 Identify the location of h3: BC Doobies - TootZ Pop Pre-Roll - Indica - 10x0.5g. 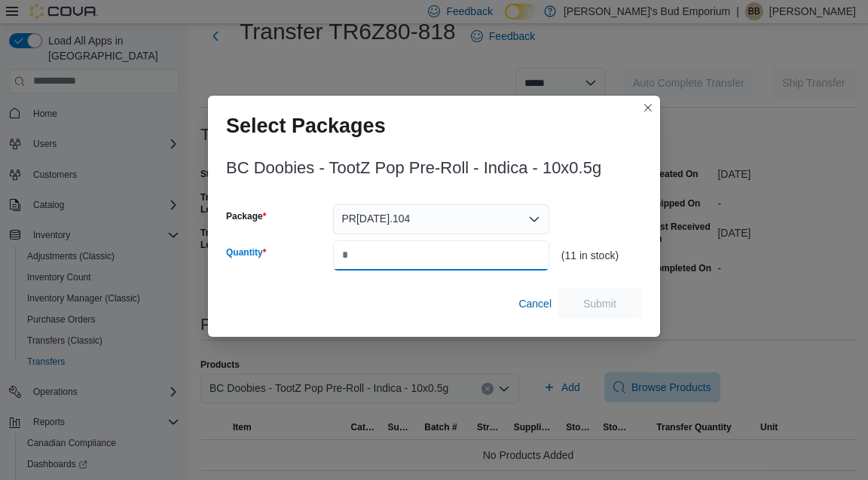
(414, 168).